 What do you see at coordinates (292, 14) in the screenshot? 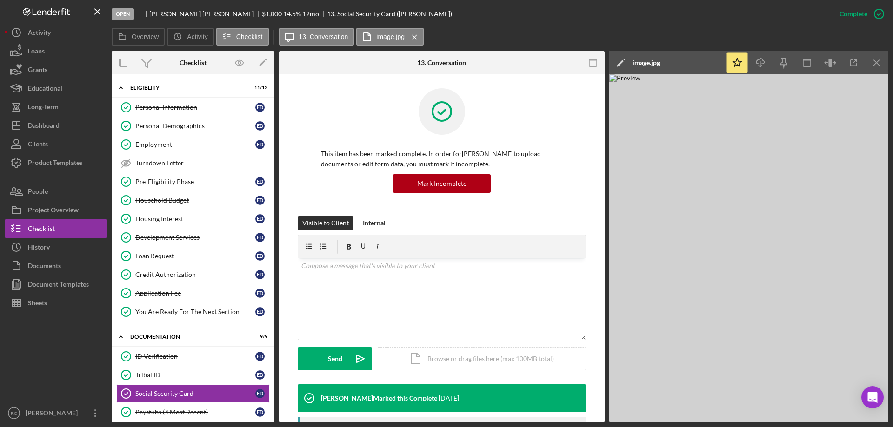
I see `div: 14.5 %` at bounding box center [292, 14].